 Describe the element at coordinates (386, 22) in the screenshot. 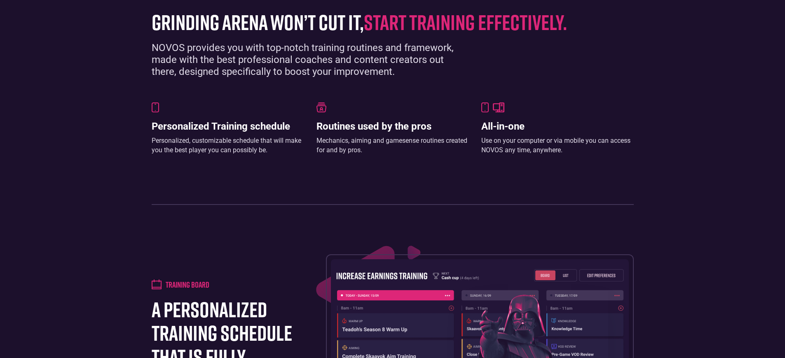

I see `h1: grinding arena won’t cut it,` at that location.